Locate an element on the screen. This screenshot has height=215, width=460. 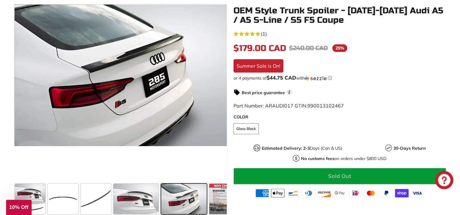
img: diners_club is located at coordinates (309, 193).